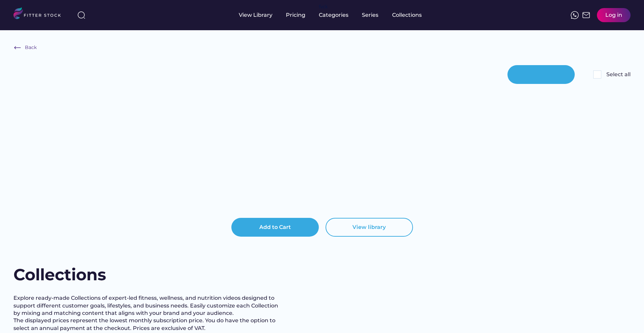 Image resolution: width=644 pixels, height=333 pixels. What do you see at coordinates (370, 15) in the screenshot?
I see `div: Series` at bounding box center [370, 15].